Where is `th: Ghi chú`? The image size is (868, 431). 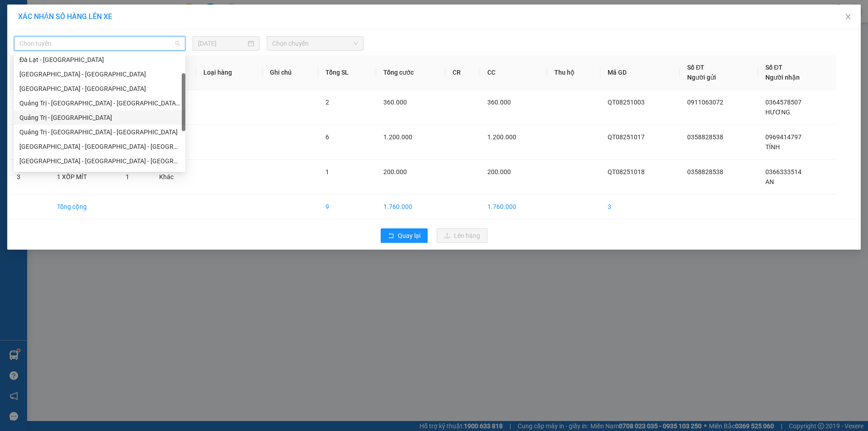
th: Ghi chú is located at coordinates (290, 72).